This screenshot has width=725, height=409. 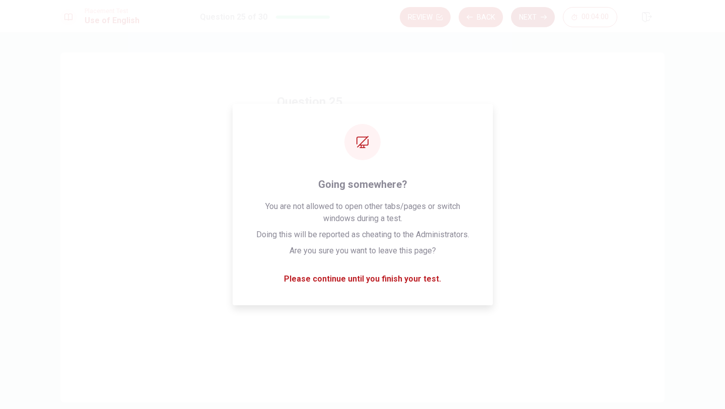 What do you see at coordinates (289, 229) in the screenshot?
I see `div: C` at bounding box center [289, 229].